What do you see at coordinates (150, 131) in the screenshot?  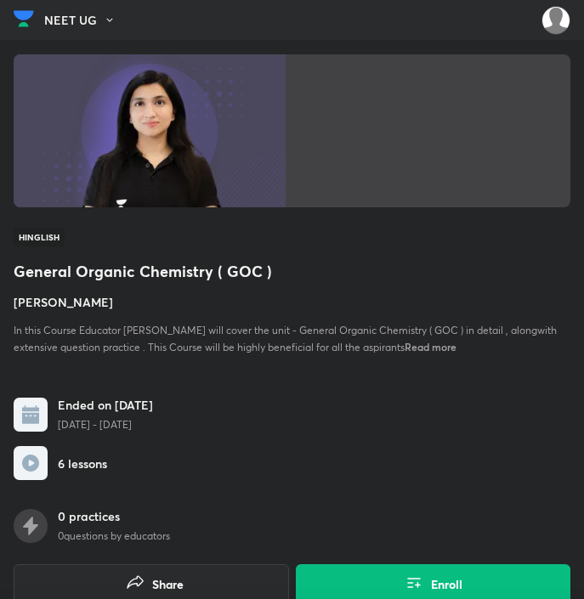 I see `img: Thumbnail` at bounding box center [150, 131].